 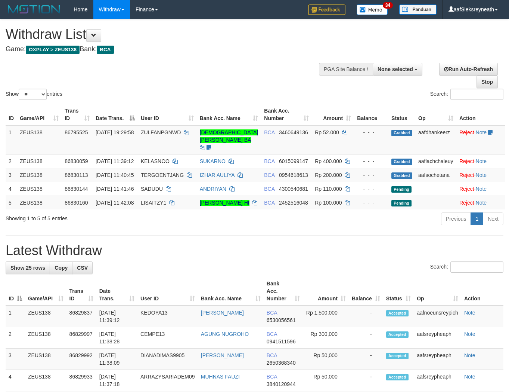 I want to click on span: Rp 200.000, so click(x=328, y=175).